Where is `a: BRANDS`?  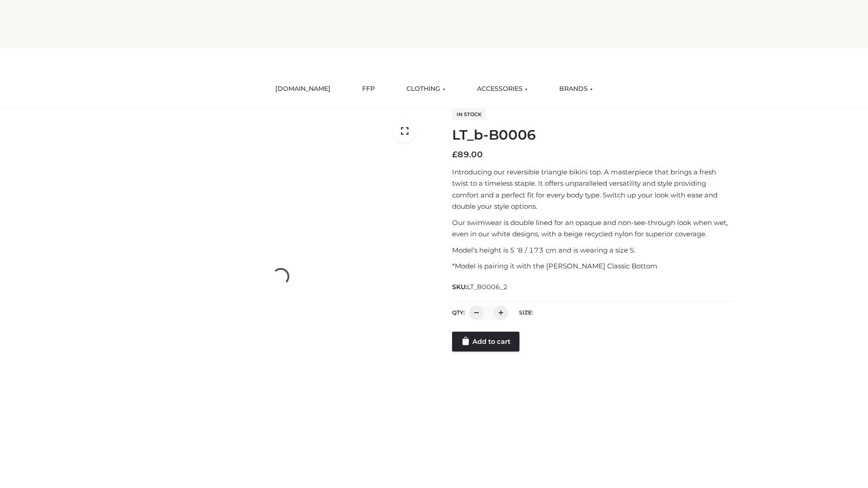 a: BRANDS is located at coordinates (576, 89).